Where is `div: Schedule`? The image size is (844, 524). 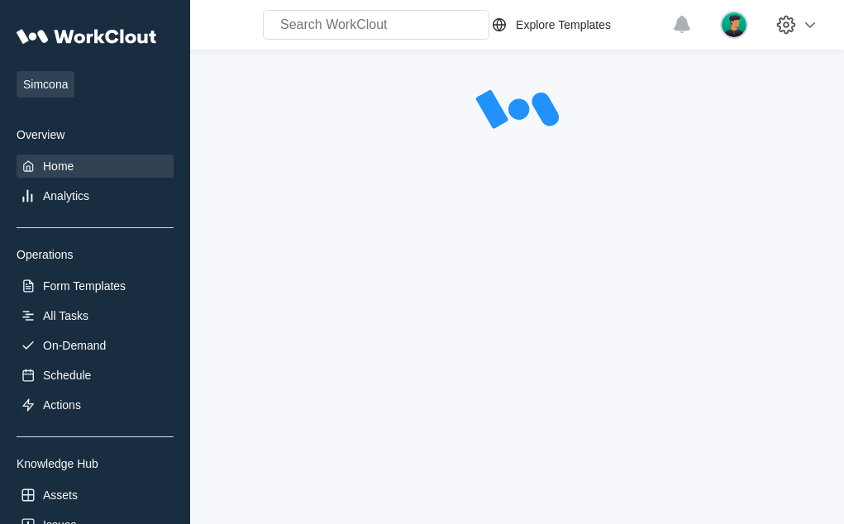
div: Schedule is located at coordinates (67, 375).